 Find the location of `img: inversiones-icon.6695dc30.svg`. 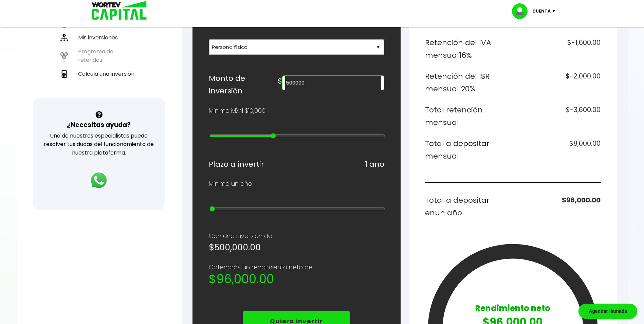

img: inversiones-icon.6695dc30.svg is located at coordinates (64, 38).